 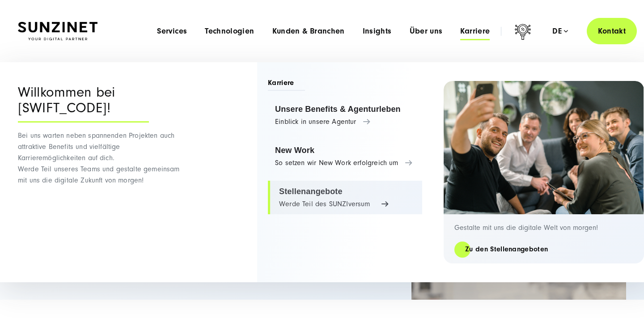 What do you see at coordinates (308, 31) in the screenshot?
I see `a: Kunden & Branchen` at bounding box center [308, 31].